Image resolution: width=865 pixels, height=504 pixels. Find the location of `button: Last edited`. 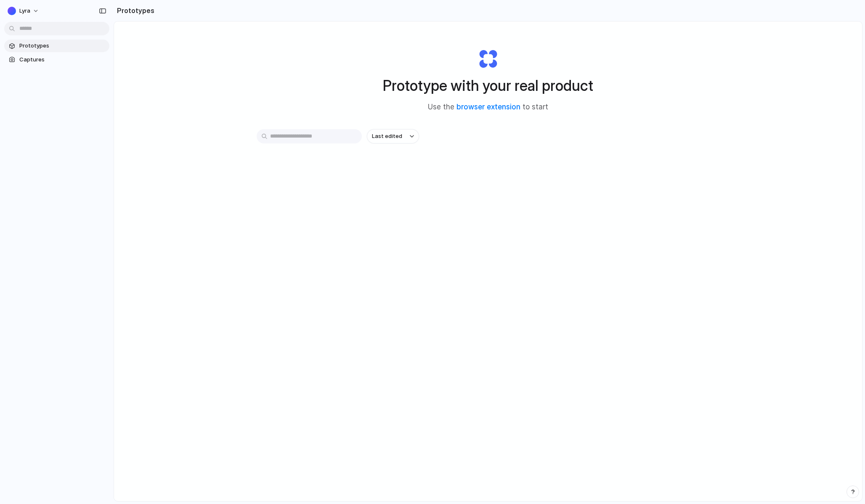

button: Last edited is located at coordinates (393, 136).